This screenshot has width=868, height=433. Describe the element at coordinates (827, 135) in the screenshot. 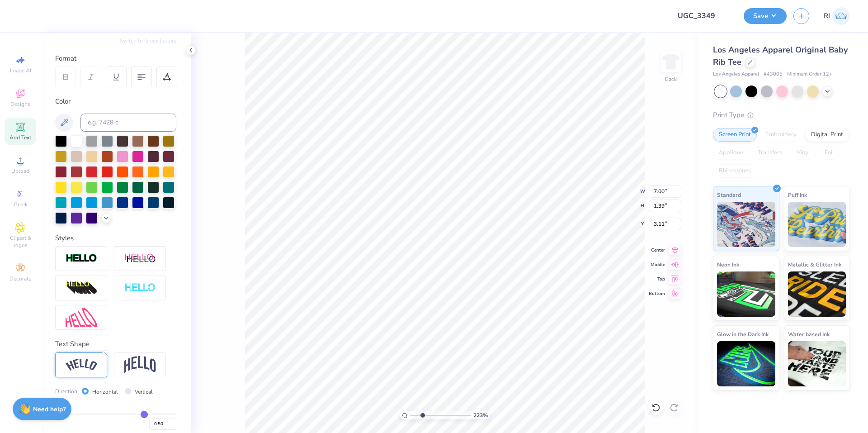

I see `div: Digital Print` at that location.